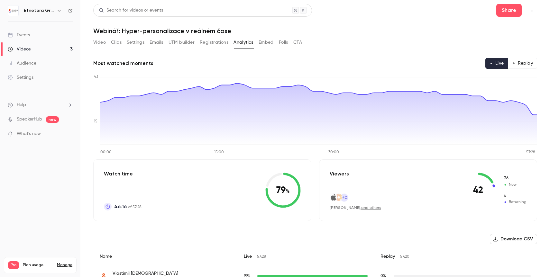  Describe the element at coordinates (13, 11) in the screenshot. I see `img: Etnetera Group` at that location.